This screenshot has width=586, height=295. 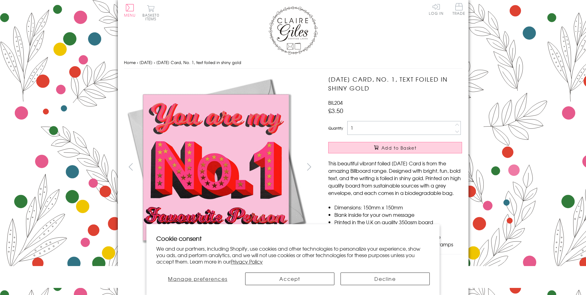 What do you see at coordinates (130, 15) in the screenshot?
I see `span: Menu` at bounding box center [130, 15].